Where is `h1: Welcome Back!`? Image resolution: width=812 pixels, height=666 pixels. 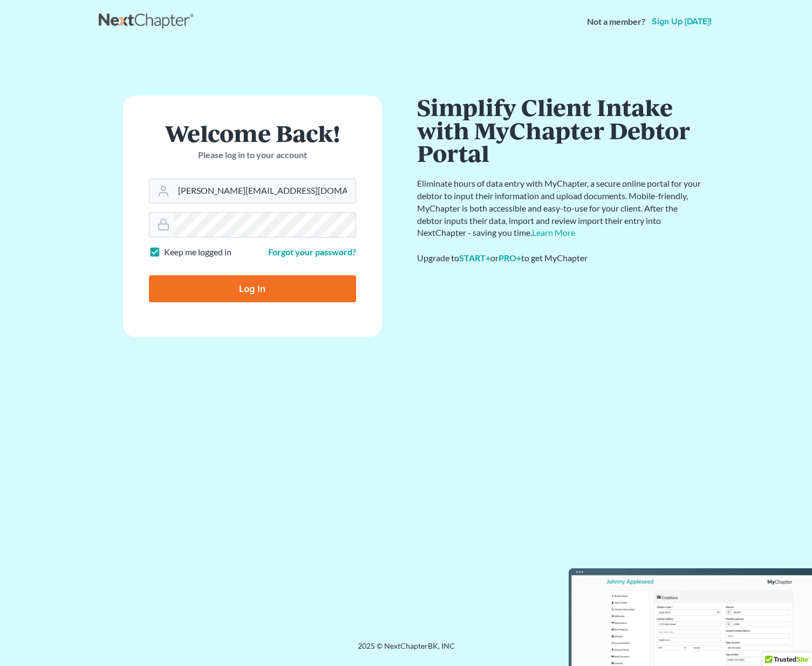 h1: Welcome Back! is located at coordinates (252, 133).